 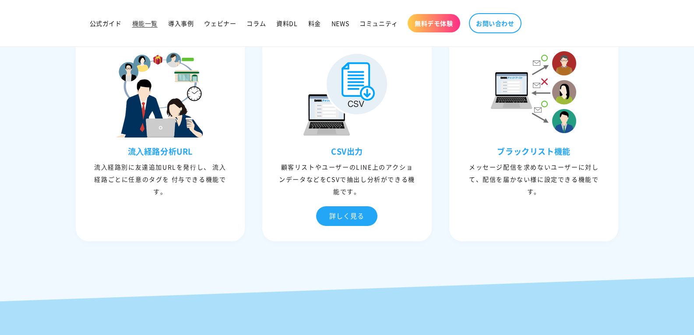 I want to click on a: お問い合わせ, so click(x=496, y=23).